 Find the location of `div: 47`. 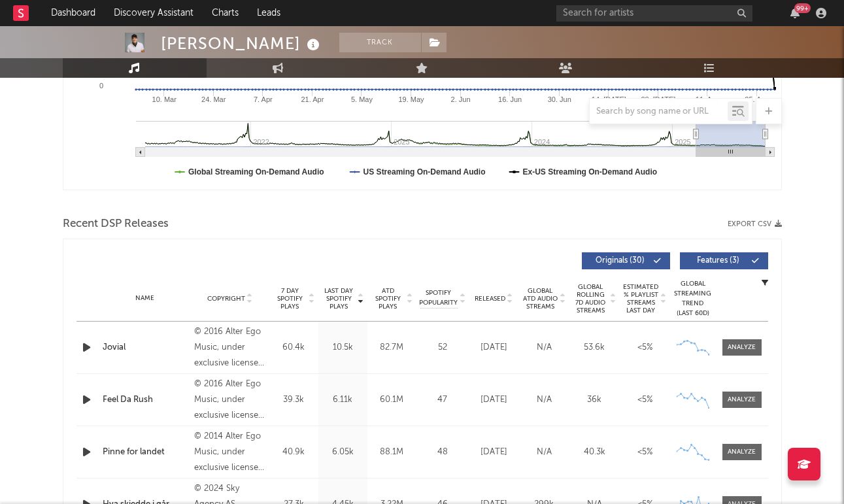

div: 47 is located at coordinates (443, 400).